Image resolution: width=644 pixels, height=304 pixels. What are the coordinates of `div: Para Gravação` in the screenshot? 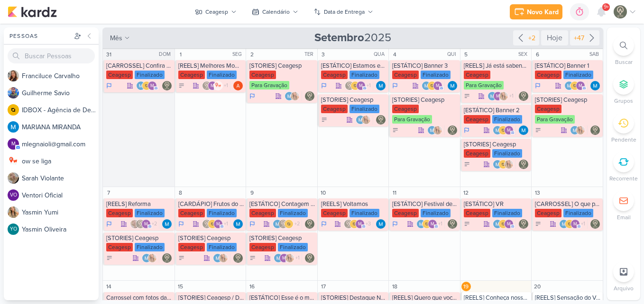 It's located at (269, 86).